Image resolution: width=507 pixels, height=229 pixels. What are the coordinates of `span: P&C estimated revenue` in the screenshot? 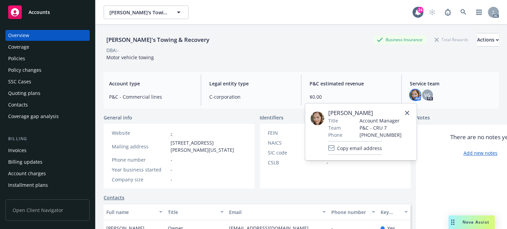 It's located at (352, 83).